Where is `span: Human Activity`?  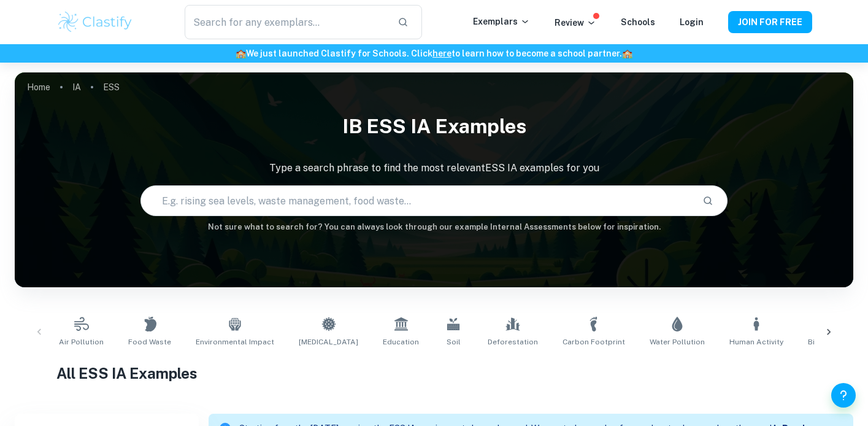
span: Human Activity is located at coordinates (757, 342).